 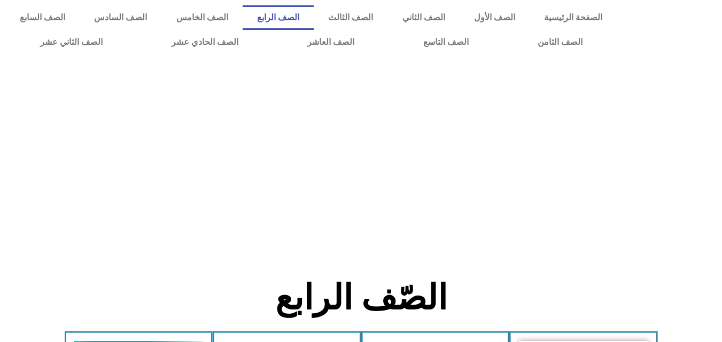 What do you see at coordinates (446, 42) in the screenshot?
I see `a: الصف التاسع` at bounding box center [446, 42].